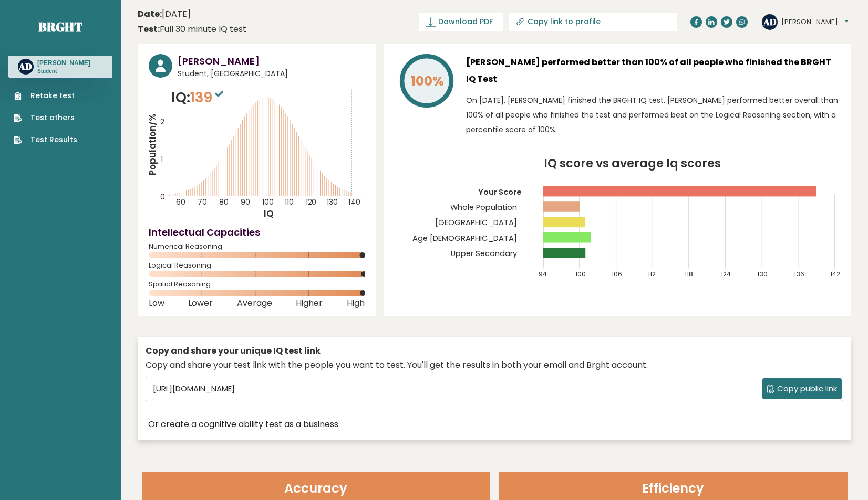  Describe the element at coordinates (542, 274) in the screenshot. I see `tspan: 94` at that location.